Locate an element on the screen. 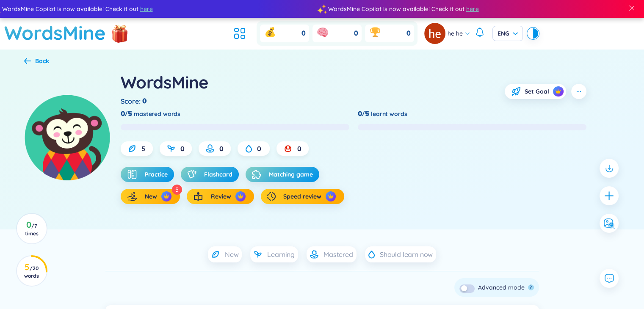  div: WordsMine is located at coordinates (165, 82).